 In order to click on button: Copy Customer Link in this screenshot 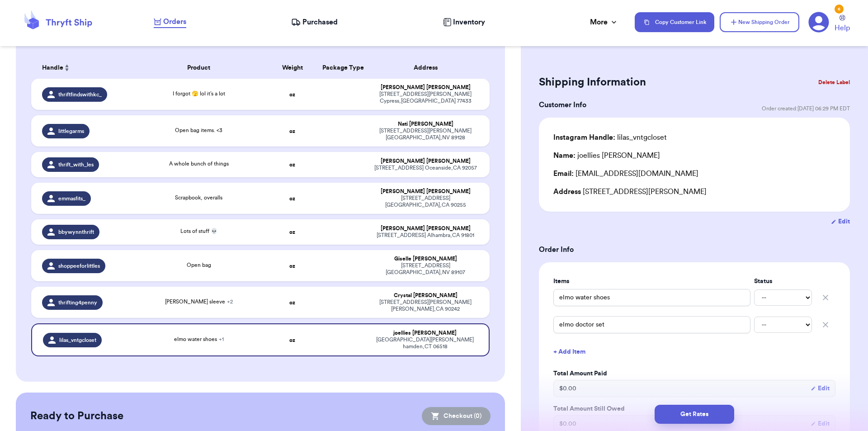, I will do `click(674, 22)`.